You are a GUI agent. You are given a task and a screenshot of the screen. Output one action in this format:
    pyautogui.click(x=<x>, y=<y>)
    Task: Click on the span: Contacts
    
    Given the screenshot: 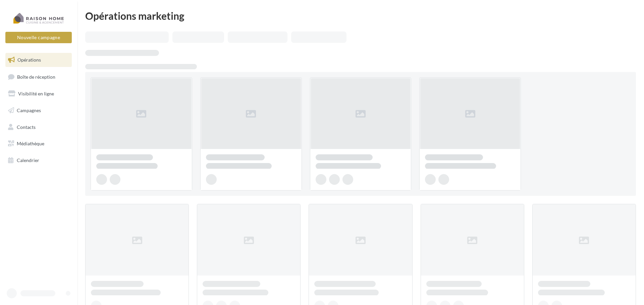 What is the action you would take?
    pyautogui.click(x=27, y=127)
    